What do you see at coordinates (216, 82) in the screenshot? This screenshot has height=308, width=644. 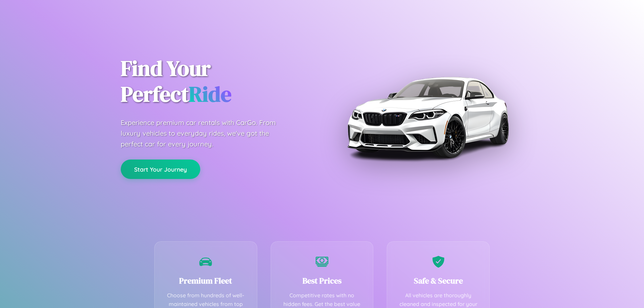 I see `h1: Find Your Perfect` at bounding box center [216, 82].